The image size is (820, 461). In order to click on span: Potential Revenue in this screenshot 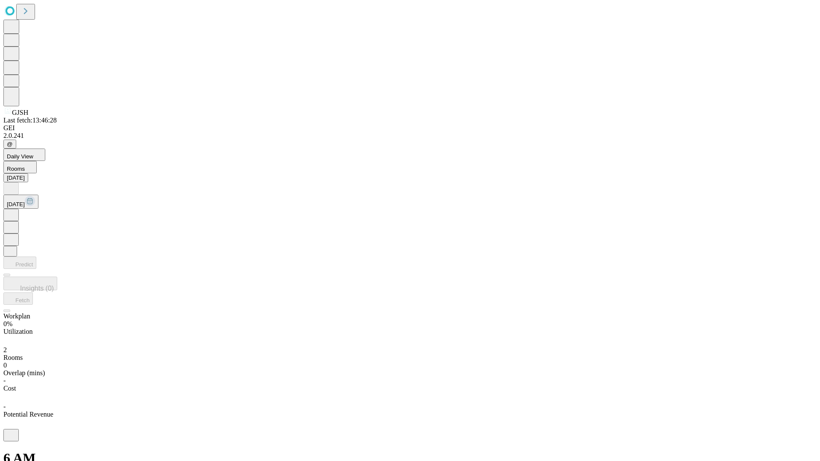, I will do `click(28, 414)`.